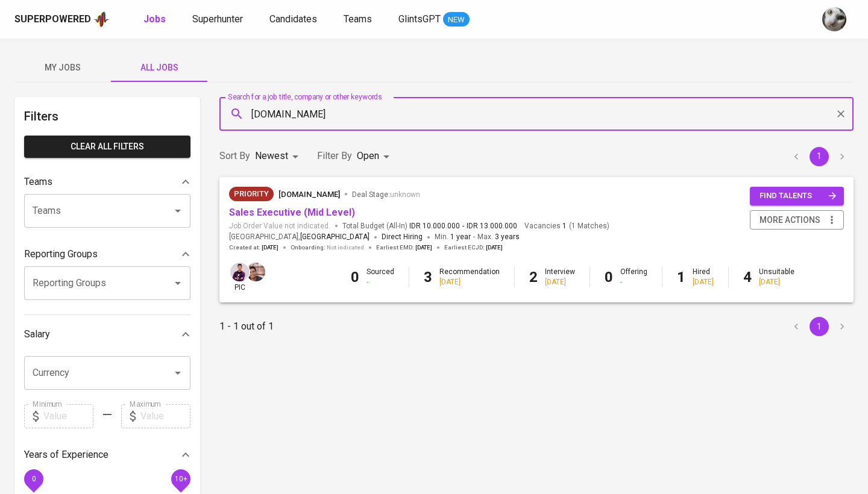 This screenshot has height=494, width=868. I want to click on div: Recommendation, so click(469, 277).